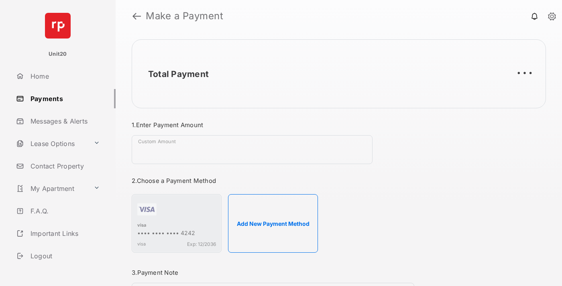 The width and height of the screenshot is (562, 286). What do you see at coordinates (273, 224) in the screenshot?
I see `button: Add New Payment Method` at bounding box center [273, 224].